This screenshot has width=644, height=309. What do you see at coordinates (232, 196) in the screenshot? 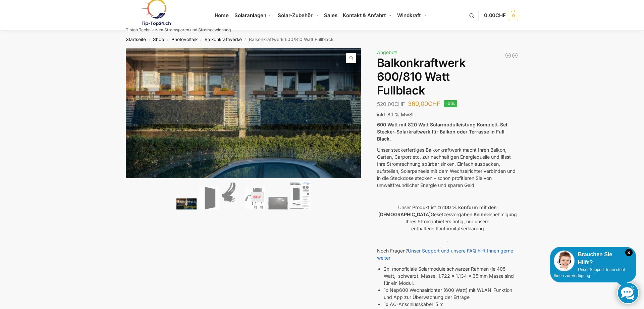
I see `img: Anschlusskabel-3meter_schweizer-stecker` at bounding box center [232, 196].